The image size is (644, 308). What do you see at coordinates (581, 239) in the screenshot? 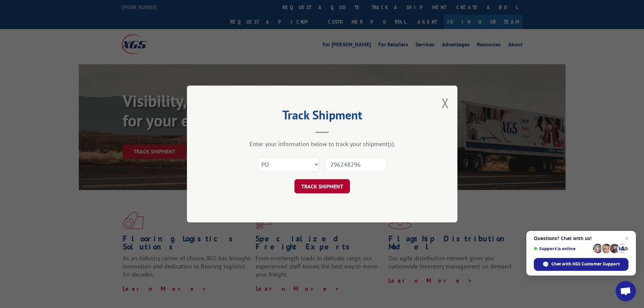
I see `span: Questions? Chat with us!` at bounding box center [581, 239].